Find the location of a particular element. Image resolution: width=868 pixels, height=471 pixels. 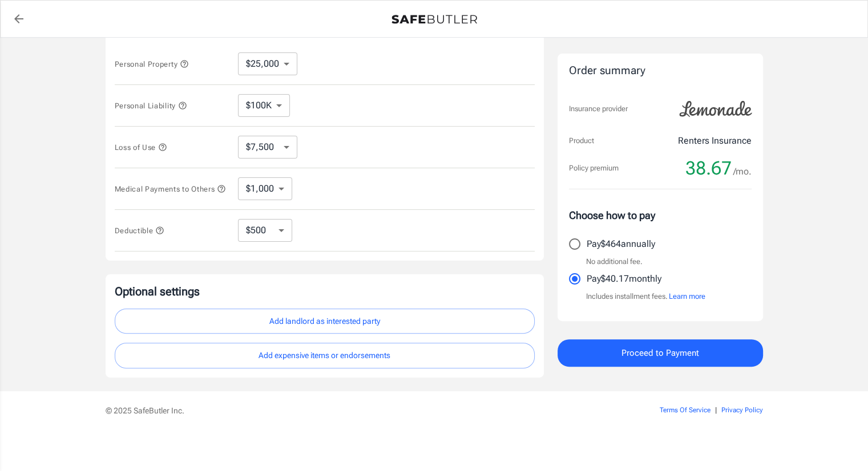

span: Personal Liability is located at coordinates (151, 106).